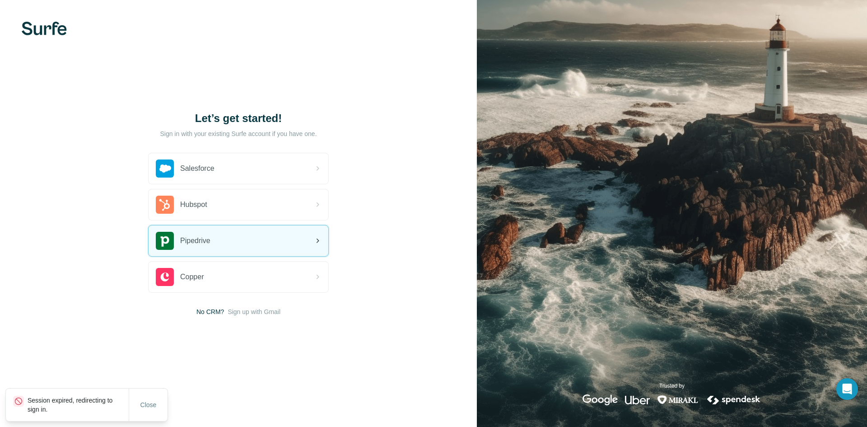 The image size is (867, 427). I want to click on img: pipedrive's logo, so click(165, 241).